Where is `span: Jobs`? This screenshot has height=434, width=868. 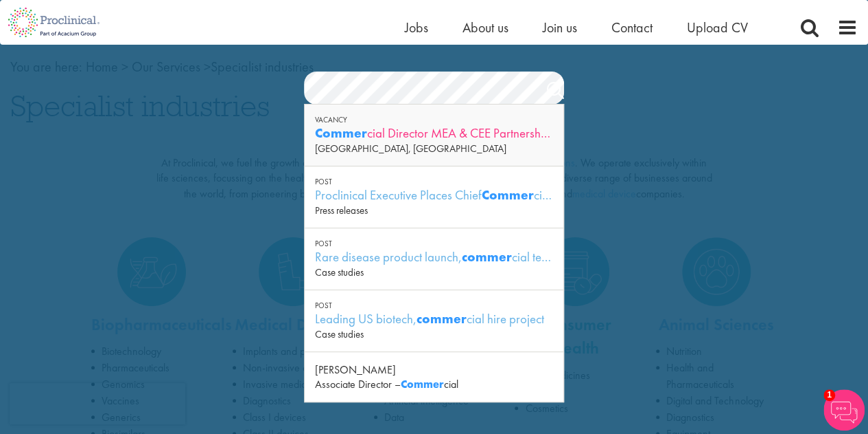
span: Jobs is located at coordinates (417, 28).